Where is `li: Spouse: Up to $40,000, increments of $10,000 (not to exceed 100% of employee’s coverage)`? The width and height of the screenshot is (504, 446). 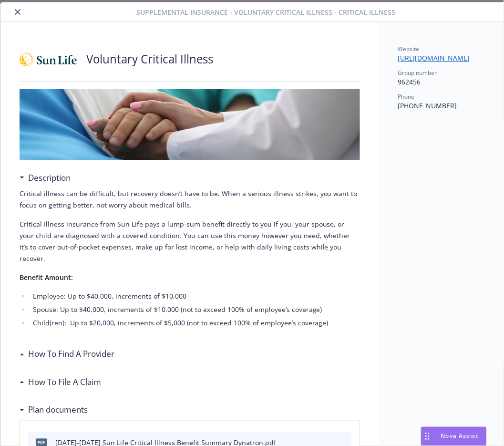
li: Spouse: Up to $40,000, increments of $10,000 (not to exceed 100% of employee’s coverage) is located at coordinates (195, 310).